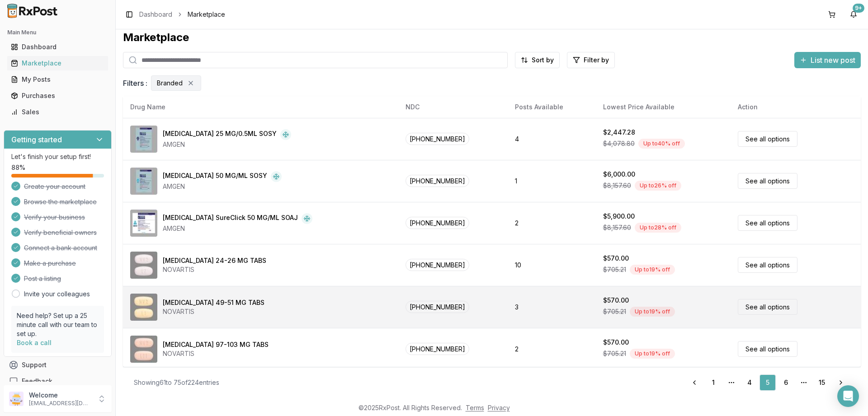  What do you see at coordinates (169, 83) in the screenshot?
I see `span: Branded` at bounding box center [169, 83].